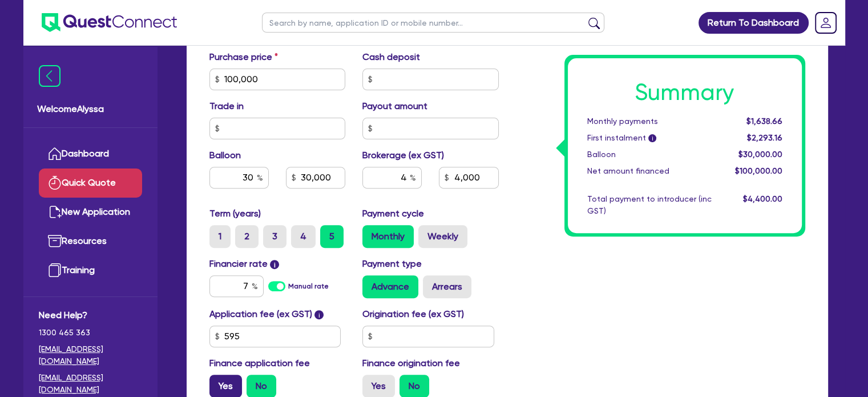 This screenshot has height=397, width=868. What do you see at coordinates (390, 286) in the screenshot?
I see `label: Advance` at bounding box center [390, 286].